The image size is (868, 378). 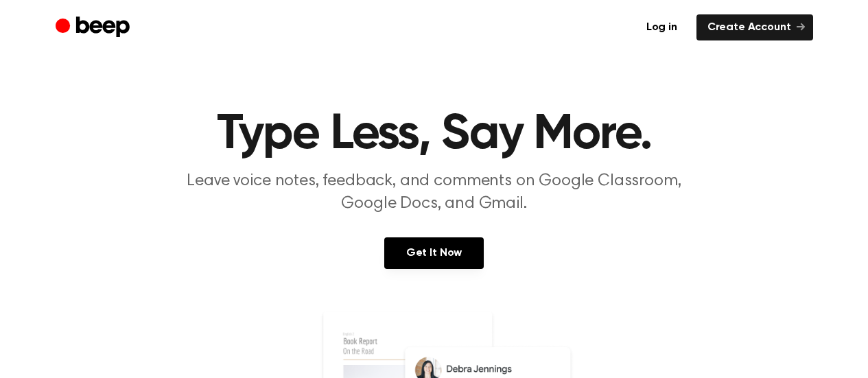 I want to click on h1: Type Less, Say More., so click(x=435, y=135).